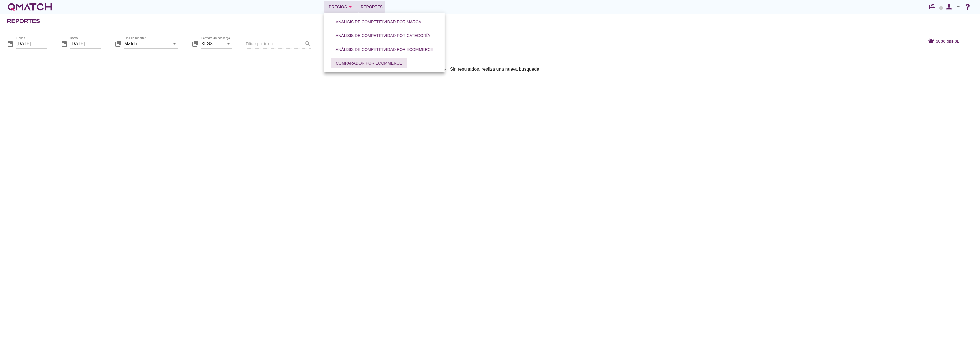 This screenshot has width=980, height=362. Describe the element at coordinates (369, 63) in the screenshot. I see `div: Comparador por eCommerce` at that location.